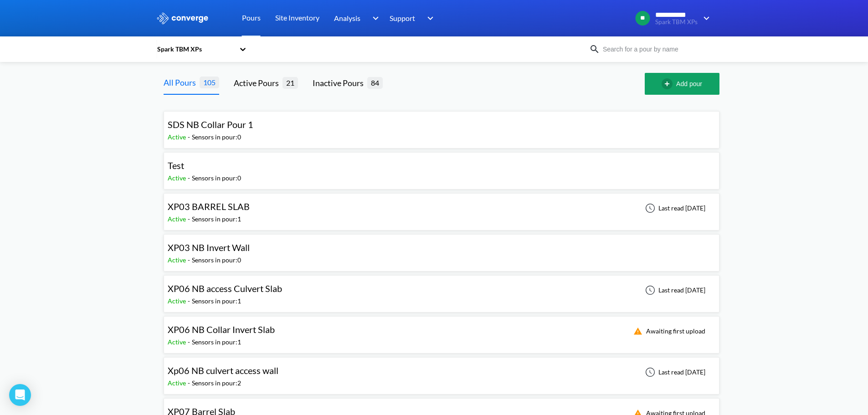  What do you see at coordinates (656, 49) in the screenshot?
I see `input: Search for a pour by name` at bounding box center [656, 49].